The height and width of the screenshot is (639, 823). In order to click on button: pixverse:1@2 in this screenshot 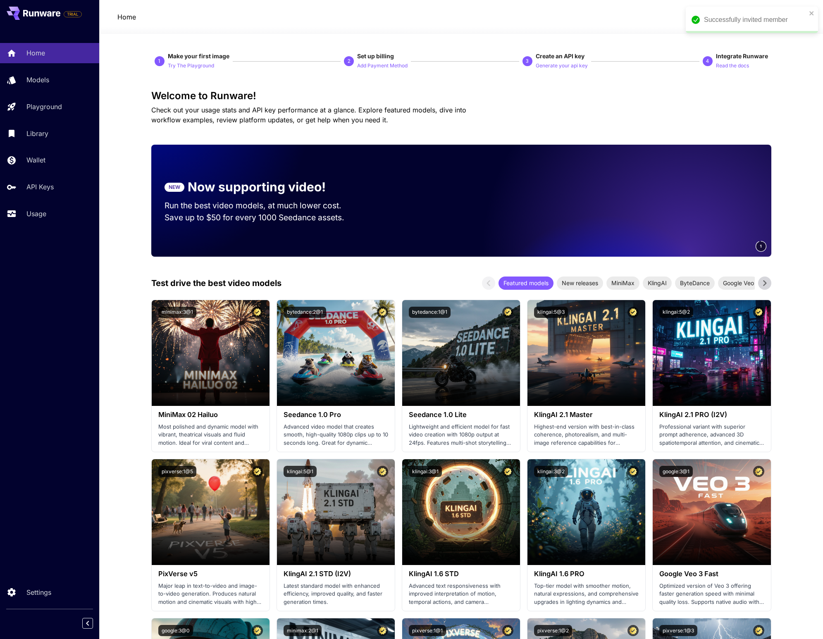, I will do `click(553, 631)`.